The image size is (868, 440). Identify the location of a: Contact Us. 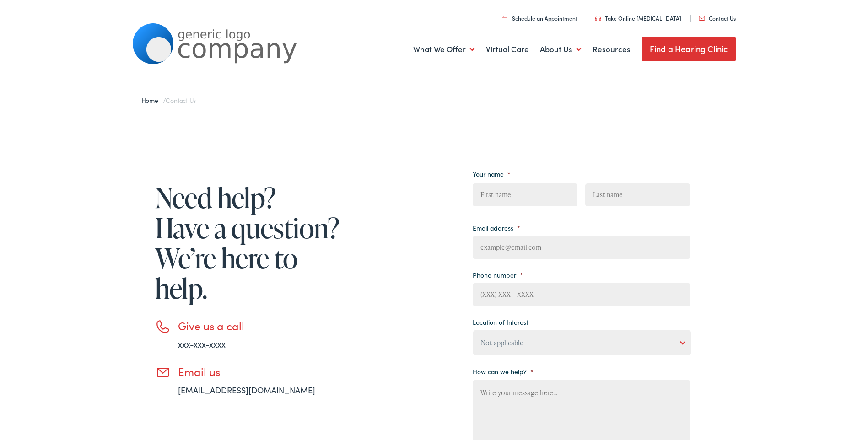
(717, 18).